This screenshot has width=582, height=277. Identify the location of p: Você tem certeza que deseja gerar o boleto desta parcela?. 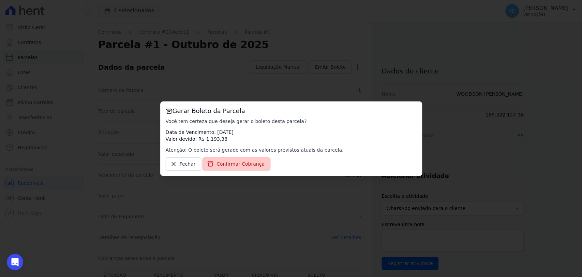
(291, 121).